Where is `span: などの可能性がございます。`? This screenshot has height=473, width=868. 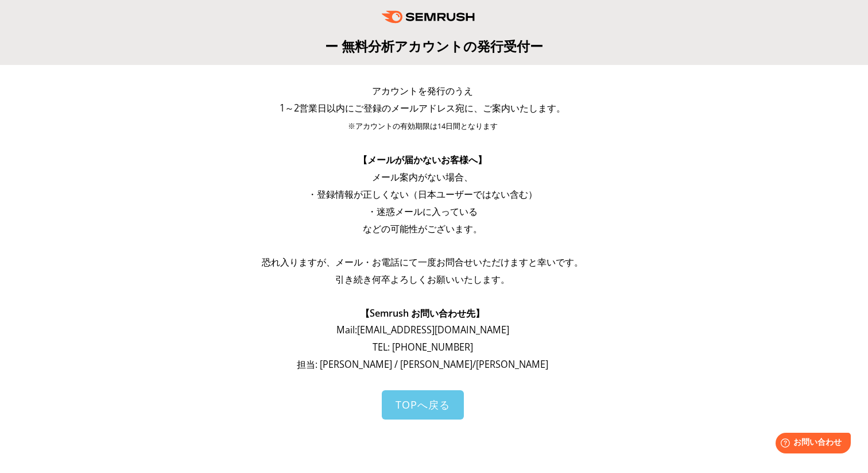
span: などの可能性がございます。 is located at coordinates (422, 228).